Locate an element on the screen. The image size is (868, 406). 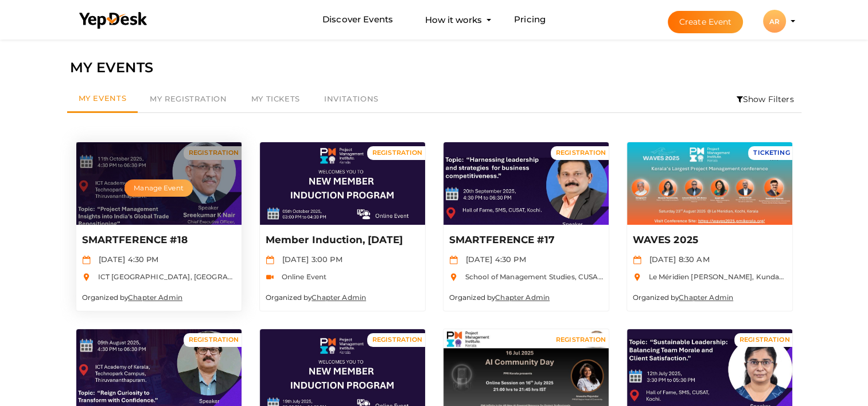
a: My Tickets is located at coordinates (276, 99).